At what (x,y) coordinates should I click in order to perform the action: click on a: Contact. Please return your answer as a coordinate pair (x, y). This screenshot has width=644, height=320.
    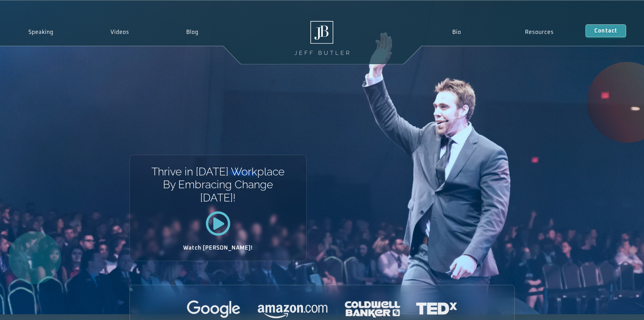
    Looking at the image, I should click on (607, 31).